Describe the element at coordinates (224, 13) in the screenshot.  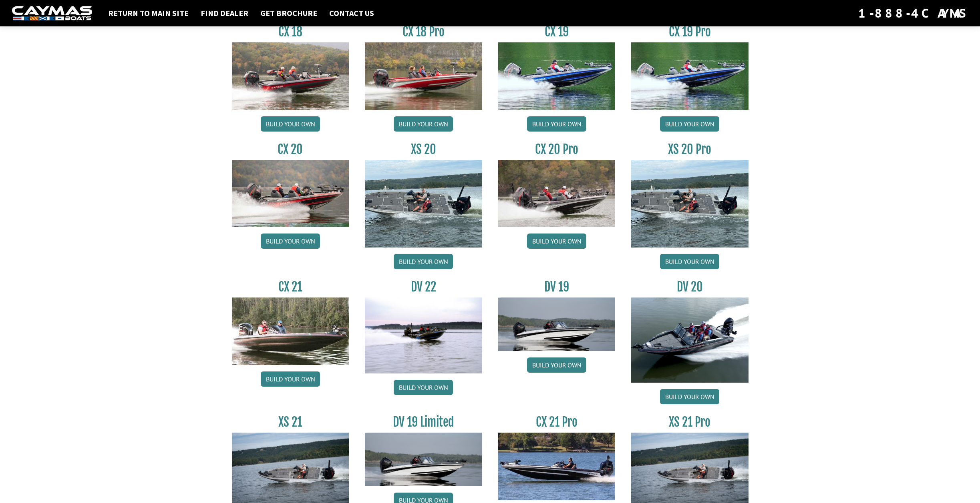
I see `a: Find Dealer` at that location.